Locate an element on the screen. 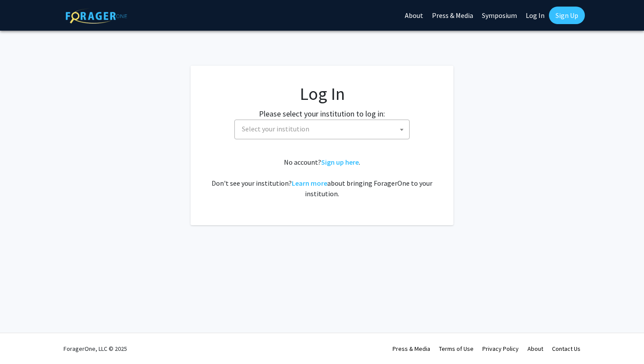 The width and height of the screenshot is (644, 364). div: No account? . Don't see your institution? about bringing ForagerOne to your institution. is located at coordinates (322, 178).